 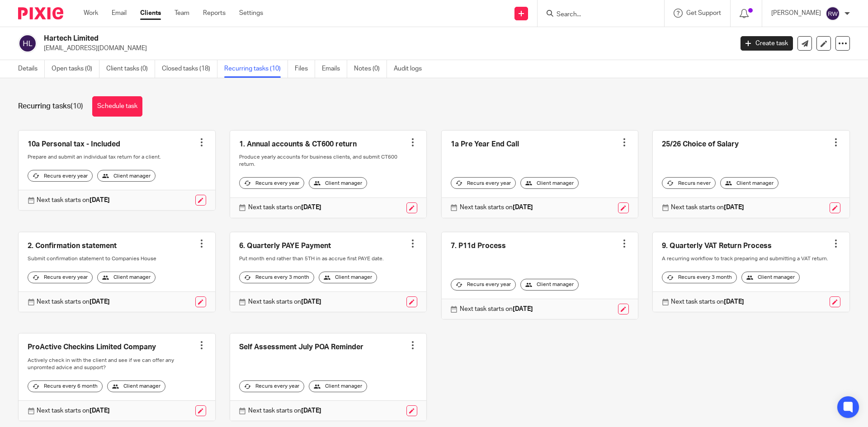 What do you see at coordinates (189, 69) in the screenshot?
I see `a: Closed tasks (18)` at bounding box center [189, 69].